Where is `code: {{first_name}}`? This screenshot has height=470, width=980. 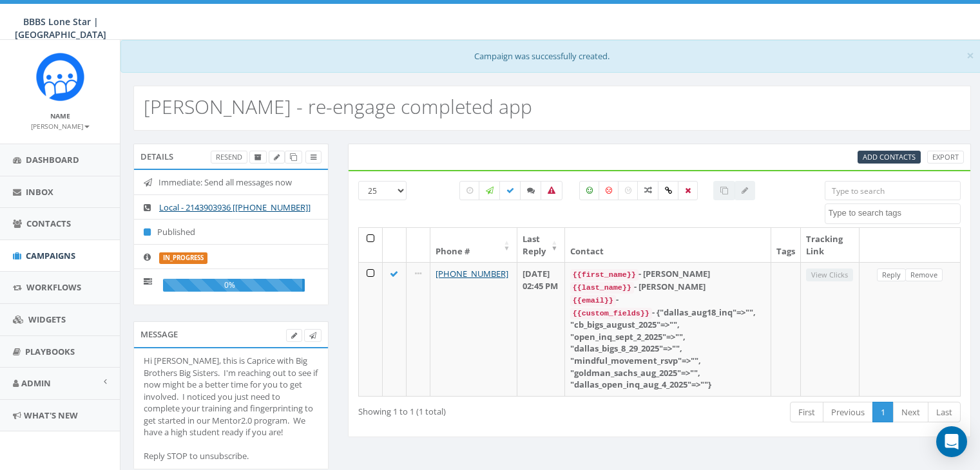 code: {{first_name}} is located at coordinates (605, 275).